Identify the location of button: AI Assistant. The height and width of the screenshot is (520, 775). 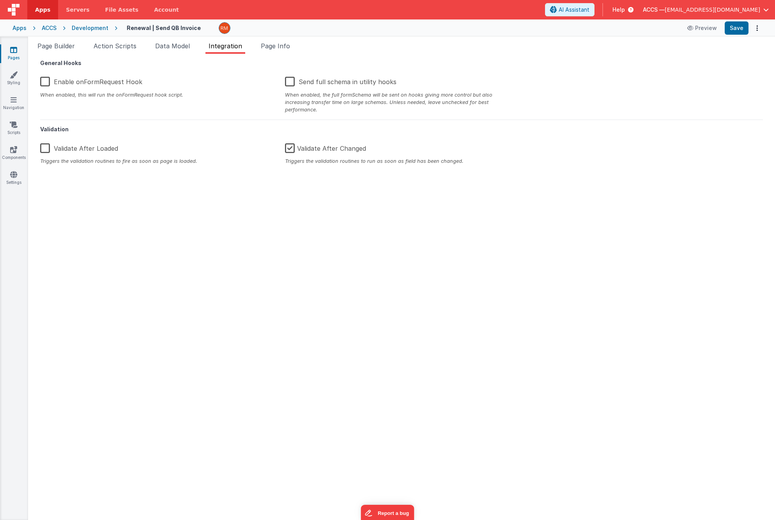
(569, 10).